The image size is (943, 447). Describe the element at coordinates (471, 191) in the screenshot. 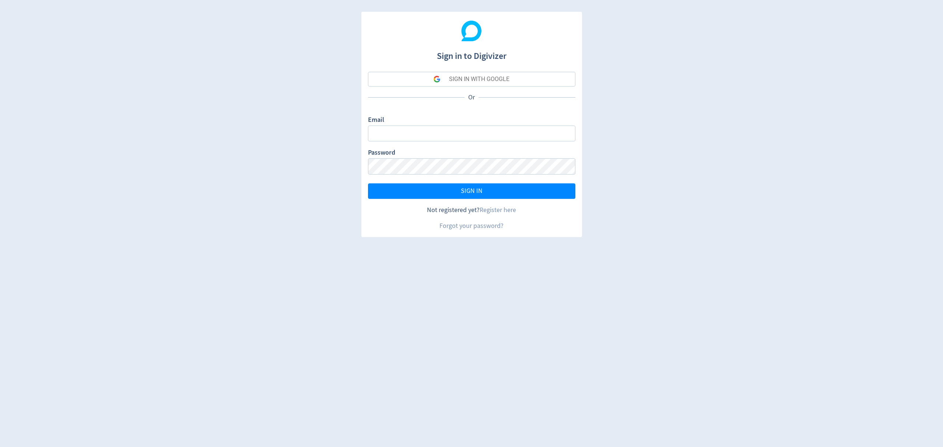

I see `span: SIGN IN` at that location.